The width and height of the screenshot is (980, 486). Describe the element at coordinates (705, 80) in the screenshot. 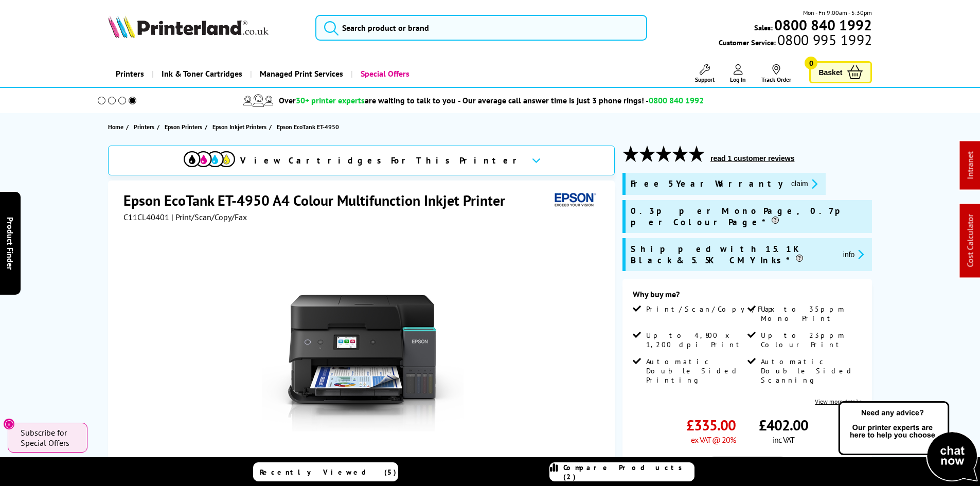

I see `span: Support` at that location.